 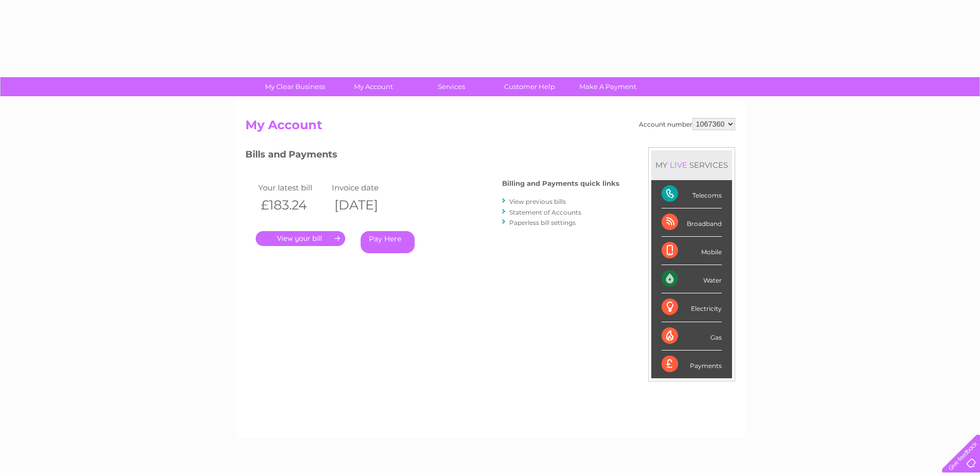 I want to click on div: Payments, so click(x=692, y=364).